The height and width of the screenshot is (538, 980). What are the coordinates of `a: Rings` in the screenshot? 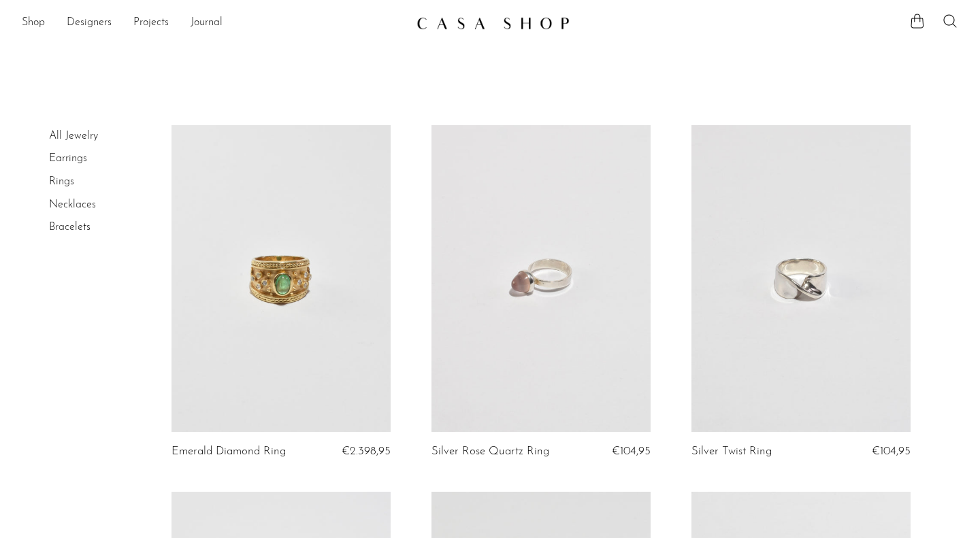 It's located at (61, 181).